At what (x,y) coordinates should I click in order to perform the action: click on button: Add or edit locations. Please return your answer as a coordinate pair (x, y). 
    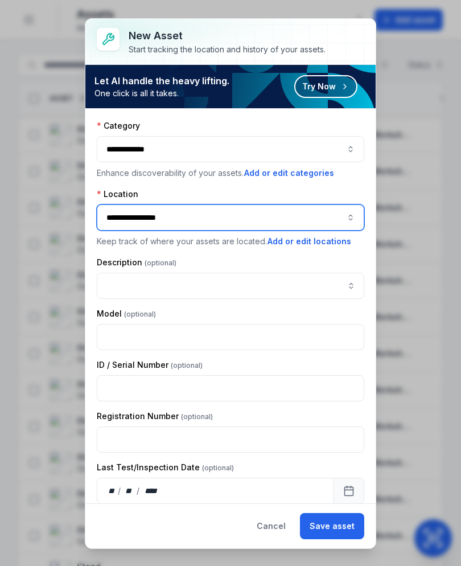
    Looking at the image, I should click on (309, 241).